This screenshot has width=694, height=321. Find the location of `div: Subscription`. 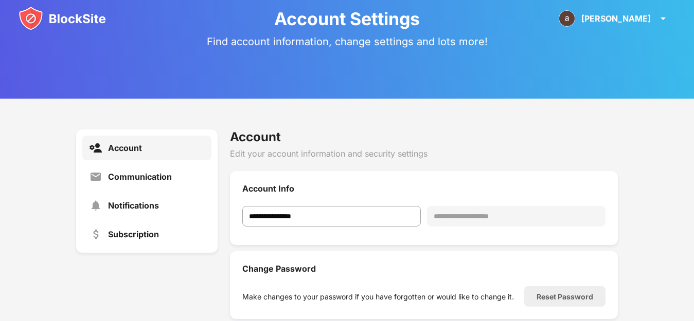

div: Subscription is located at coordinates (133, 235).